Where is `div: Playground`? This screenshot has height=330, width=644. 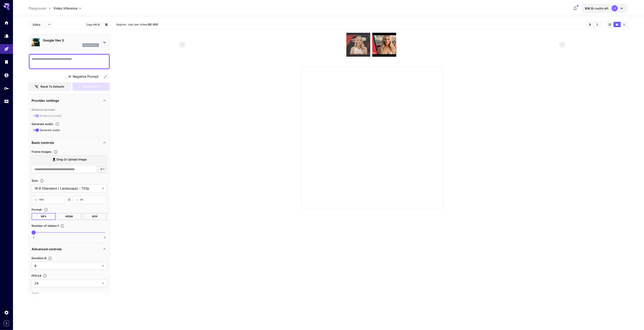 div: Playground is located at coordinates (7, 49).